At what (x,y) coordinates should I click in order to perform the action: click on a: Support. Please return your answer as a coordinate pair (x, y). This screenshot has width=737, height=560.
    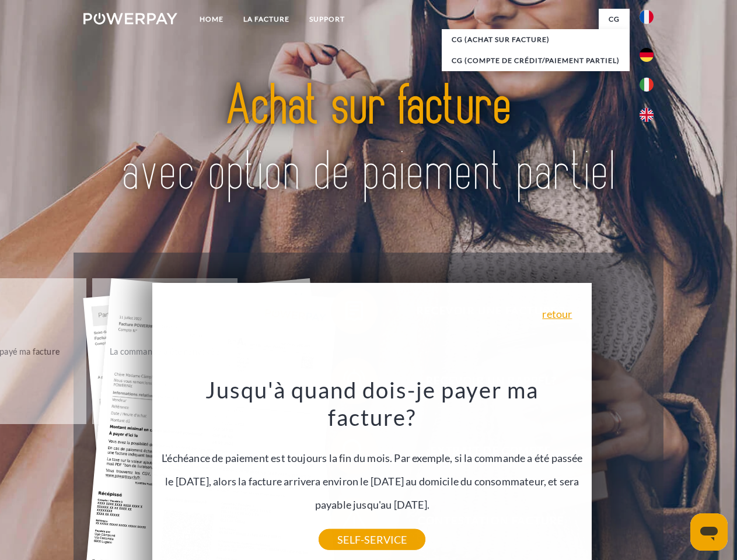
    Looking at the image, I should click on (326, 20).